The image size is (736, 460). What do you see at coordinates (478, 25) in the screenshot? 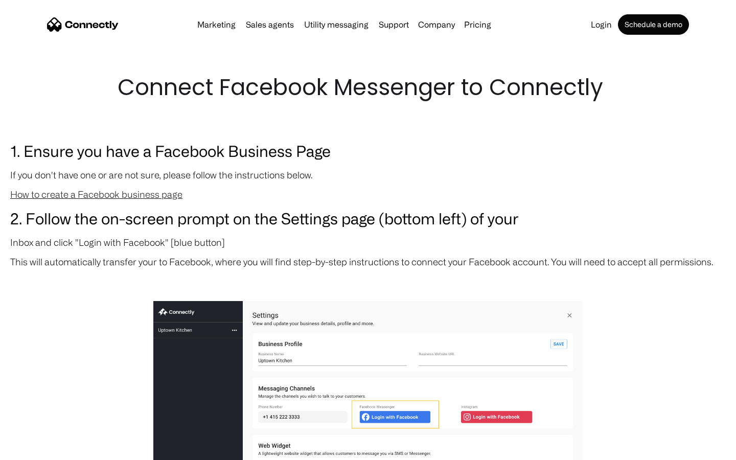
I see `a: Pricing` at bounding box center [478, 25].